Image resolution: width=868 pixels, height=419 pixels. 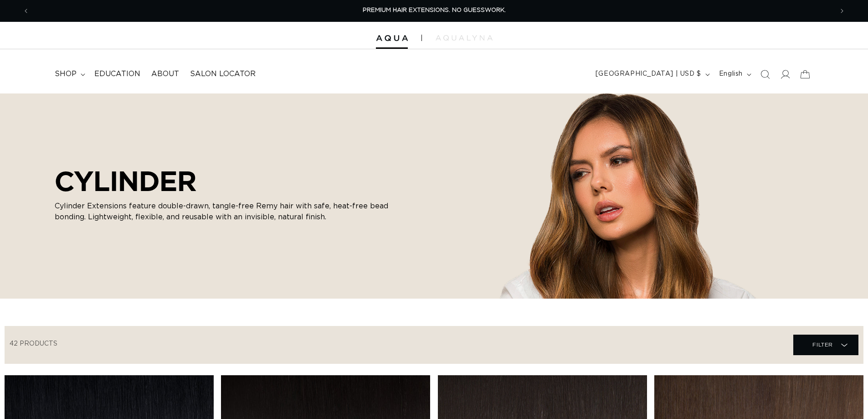 What do you see at coordinates (26, 11) in the screenshot?
I see `button: Previous announcement` at bounding box center [26, 11].